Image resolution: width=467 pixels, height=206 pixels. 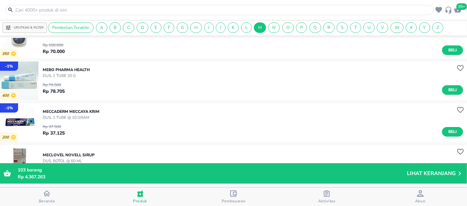 What do you see at coordinates (140, 201) in the screenshot?
I see `span: Produk` at bounding box center [140, 201].